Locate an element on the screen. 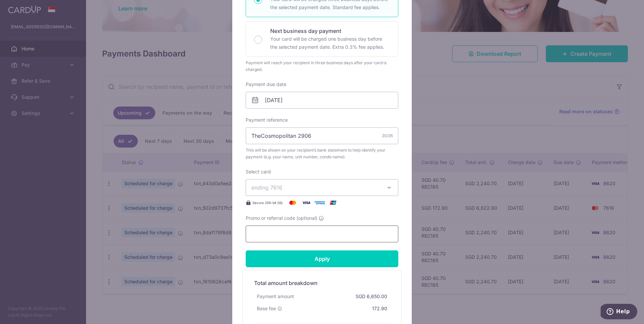  div: 20/35 is located at coordinates (387, 136).